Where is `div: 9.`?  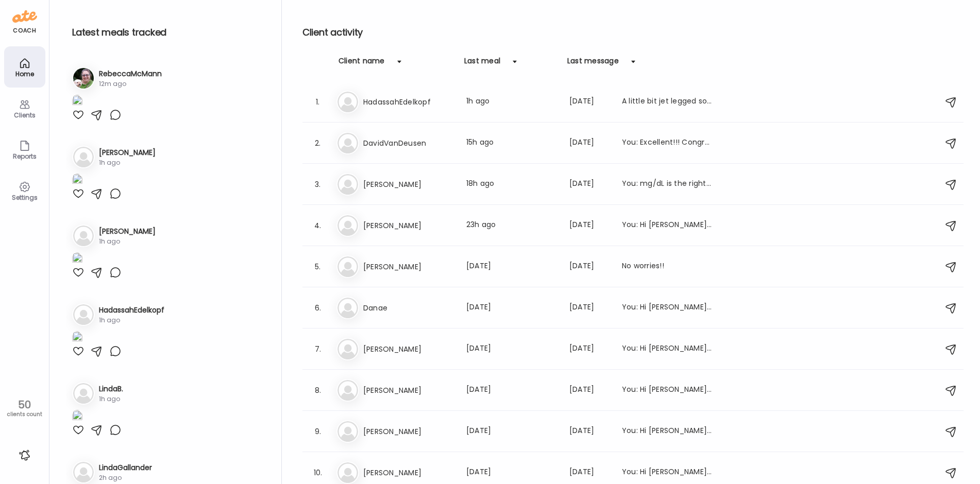 div: 9. is located at coordinates (318, 431).